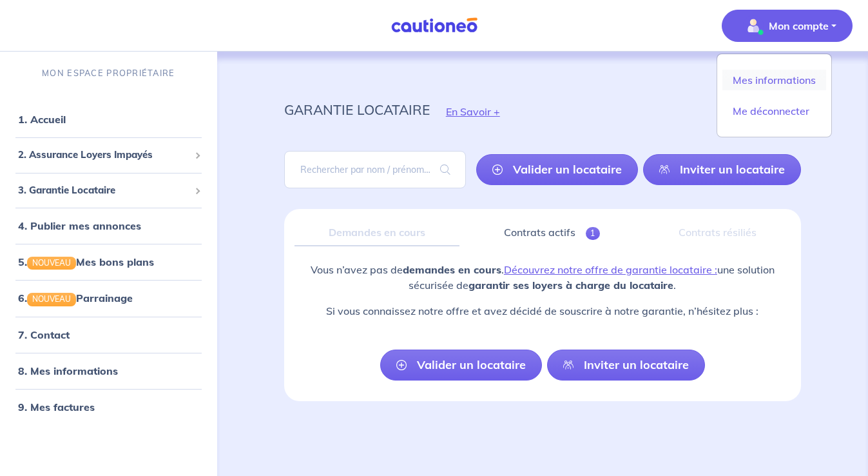 This screenshot has width=868, height=476. I want to click on img: Cautioneo, so click(435, 25).